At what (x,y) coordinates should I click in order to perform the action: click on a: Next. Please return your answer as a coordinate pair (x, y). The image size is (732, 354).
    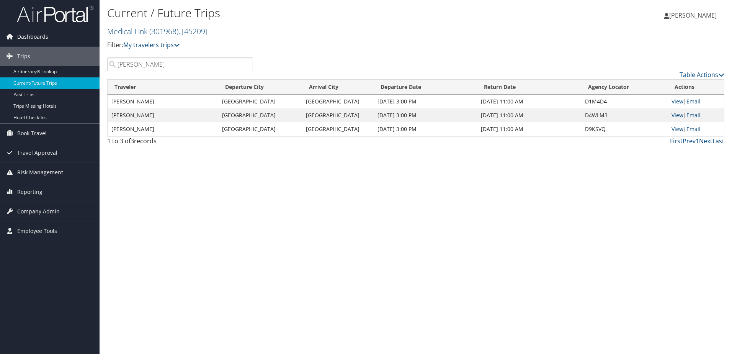
    Looking at the image, I should click on (705, 141).